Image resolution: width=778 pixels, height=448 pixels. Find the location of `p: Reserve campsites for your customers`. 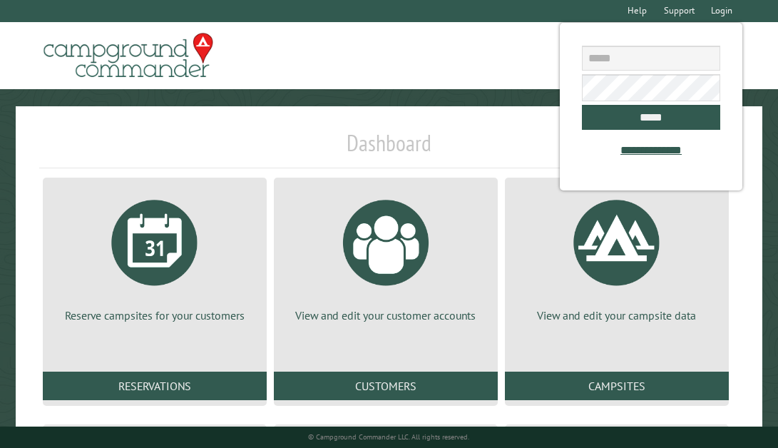

p: Reserve campsites for your customers is located at coordinates (155, 315).